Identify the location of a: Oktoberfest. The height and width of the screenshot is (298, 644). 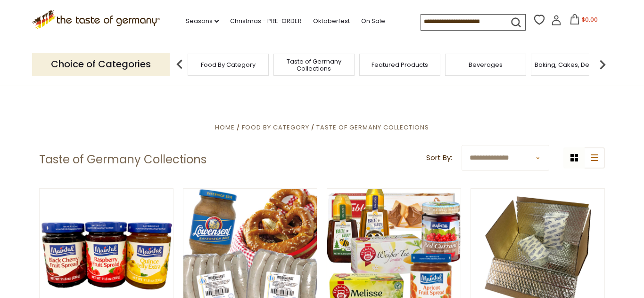
(332, 21).